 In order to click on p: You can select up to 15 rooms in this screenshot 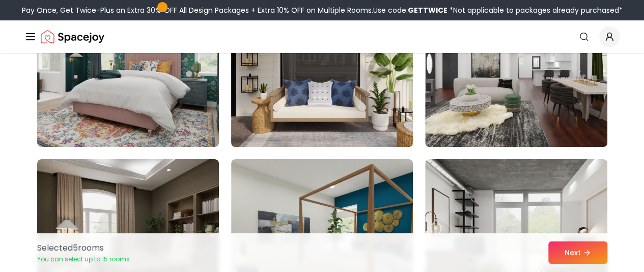, I will do `click(84, 259)`.